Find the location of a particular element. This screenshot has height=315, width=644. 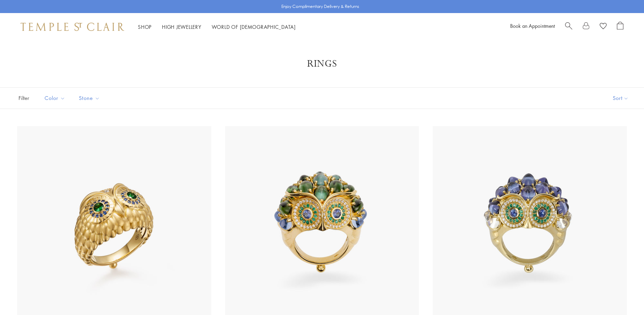

button: Show sort by is located at coordinates (621, 98).